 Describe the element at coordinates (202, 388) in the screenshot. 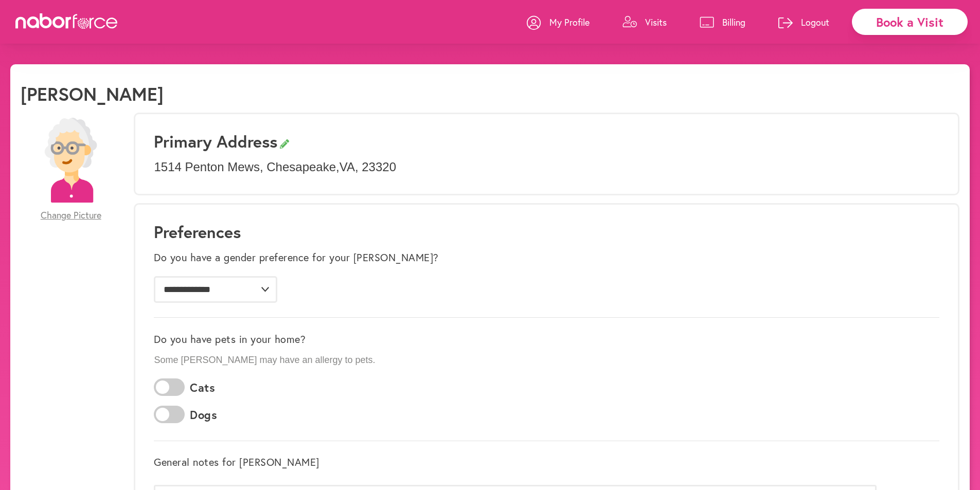

I see `label: Cats` at that location.